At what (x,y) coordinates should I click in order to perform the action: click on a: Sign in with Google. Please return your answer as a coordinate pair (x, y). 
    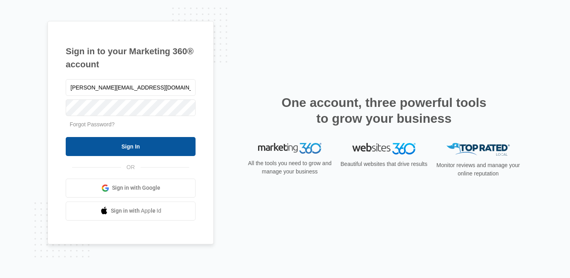
    Looking at the image, I should click on (131, 188).